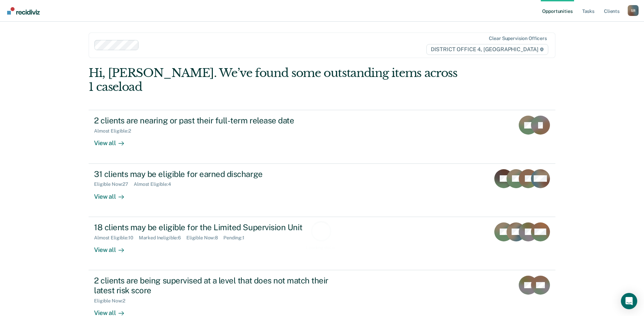  I want to click on img: Recidiviz, so click(23, 11).